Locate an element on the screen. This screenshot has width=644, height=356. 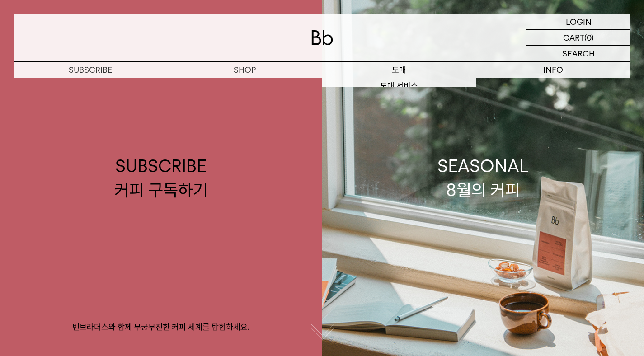
a: SHOP is located at coordinates (245, 70).